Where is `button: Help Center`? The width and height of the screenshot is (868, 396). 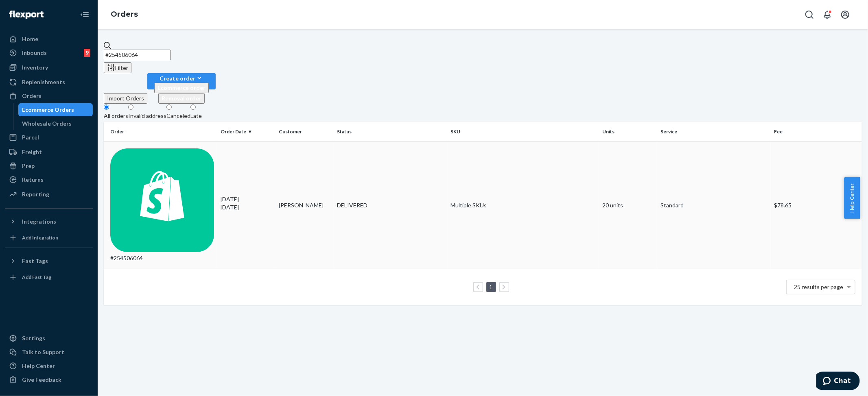
button: Help Center is located at coordinates (852, 198).